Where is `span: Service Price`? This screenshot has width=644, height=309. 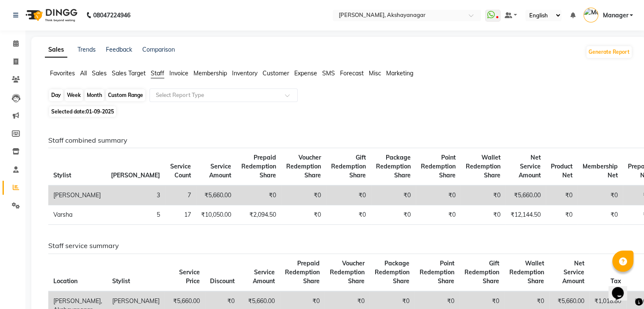 span: Service Price is located at coordinates (189, 276).